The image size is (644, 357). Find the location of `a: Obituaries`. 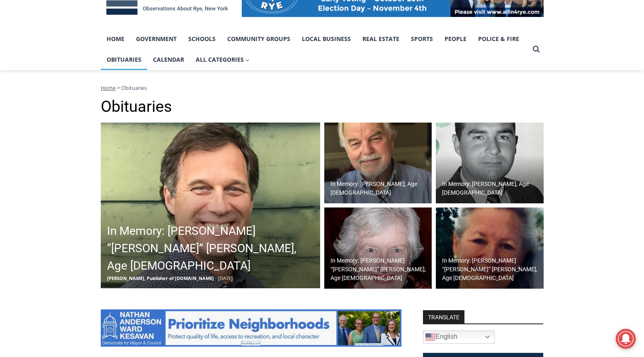

a: Obituaries is located at coordinates (124, 60).